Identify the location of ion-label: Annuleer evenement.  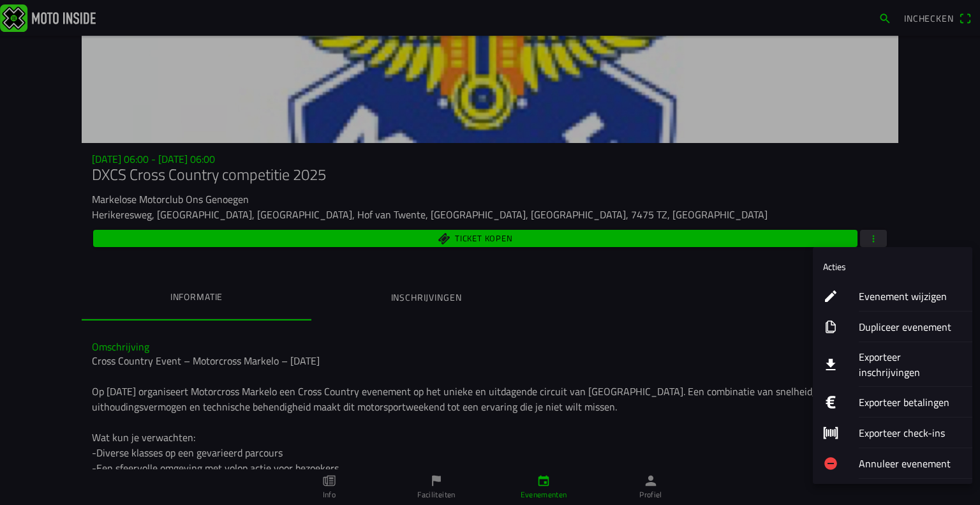
(911, 463).